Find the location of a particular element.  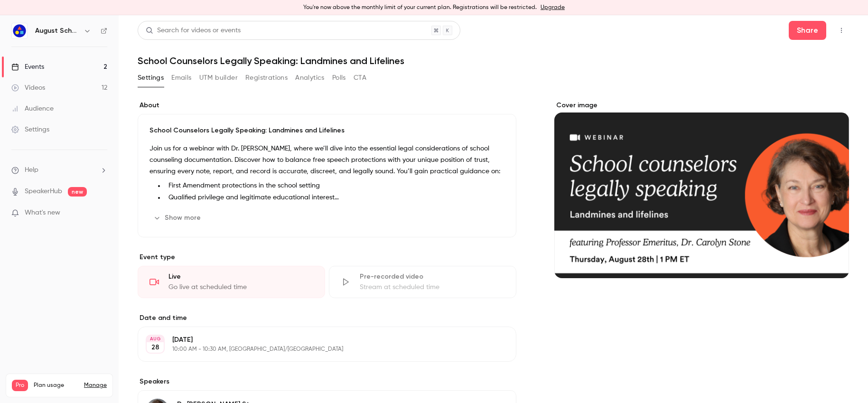

div: Pre-recorded video is located at coordinates (432, 277).